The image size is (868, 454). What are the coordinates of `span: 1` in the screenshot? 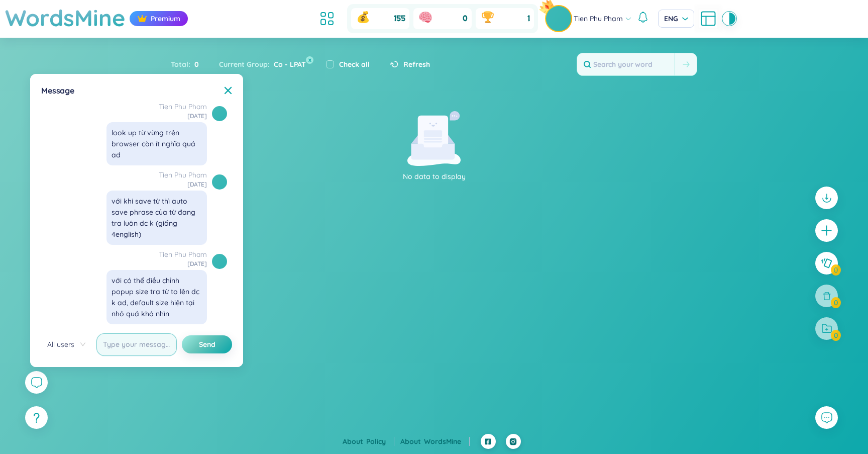 It's located at (528, 19).